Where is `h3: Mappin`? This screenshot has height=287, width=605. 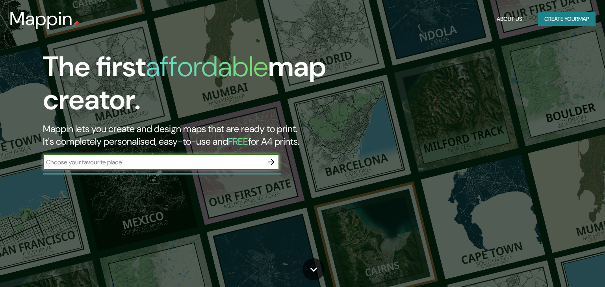 h3: Mappin is located at coordinates (41, 19).